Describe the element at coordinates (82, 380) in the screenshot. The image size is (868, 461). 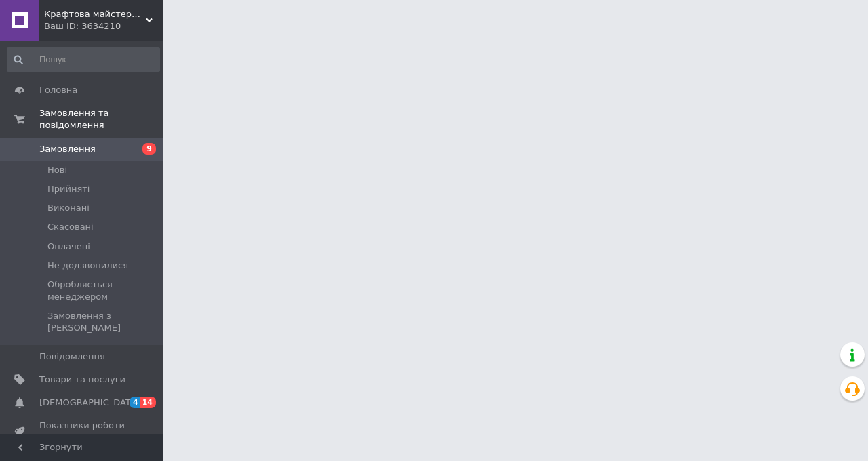
I see `span: Товари та послуги` at that location.